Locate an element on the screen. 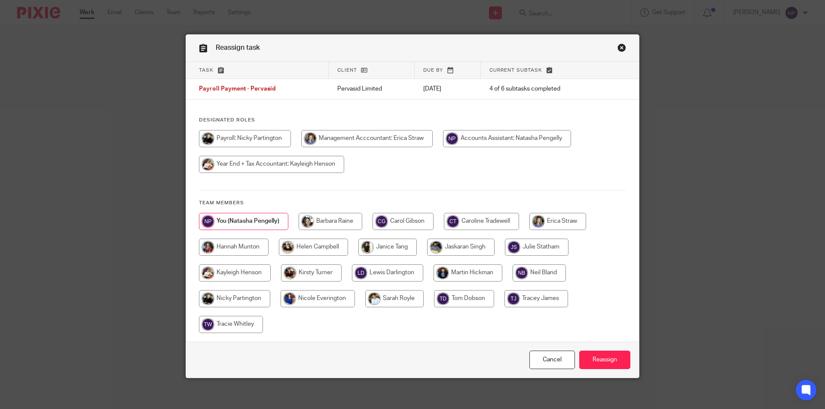 Image resolution: width=825 pixels, height=409 pixels. input: Reassign is located at coordinates (604, 360).